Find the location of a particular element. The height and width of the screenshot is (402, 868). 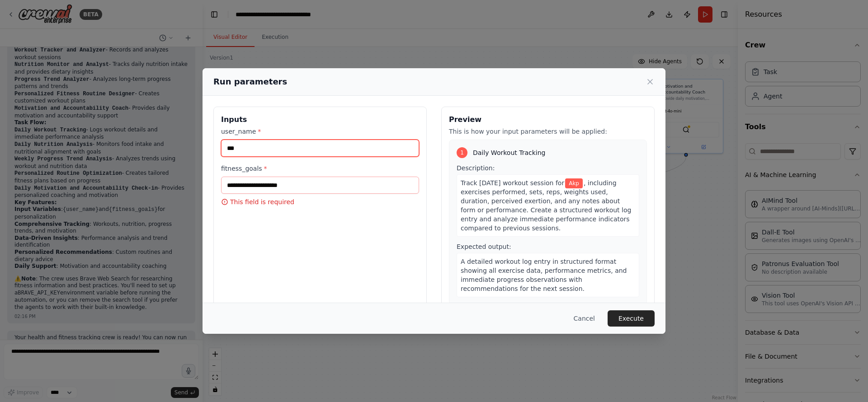

span: Expected output: is located at coordinates (483, 247).